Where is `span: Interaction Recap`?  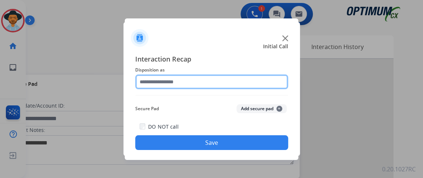 span: Interaction Recap is located at coordinates (211, 60).